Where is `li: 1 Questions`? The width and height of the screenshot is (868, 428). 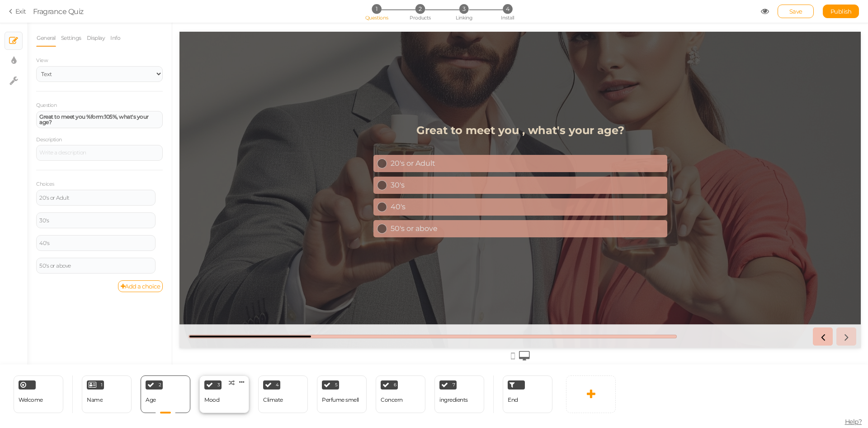
li: 1 Questions is located at coordinates (376, 8).